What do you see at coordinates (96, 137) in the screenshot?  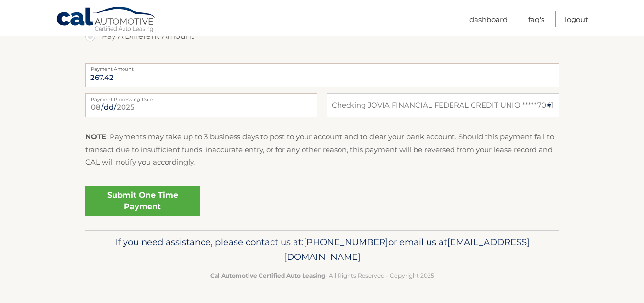 I see `strong: NOTE` at bounding box center [96, 137].